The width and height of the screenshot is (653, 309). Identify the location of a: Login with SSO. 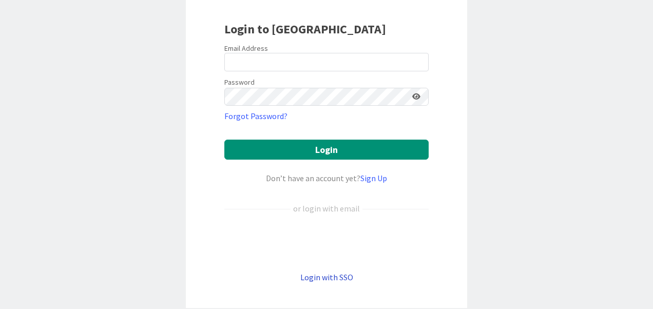
(326, 277).